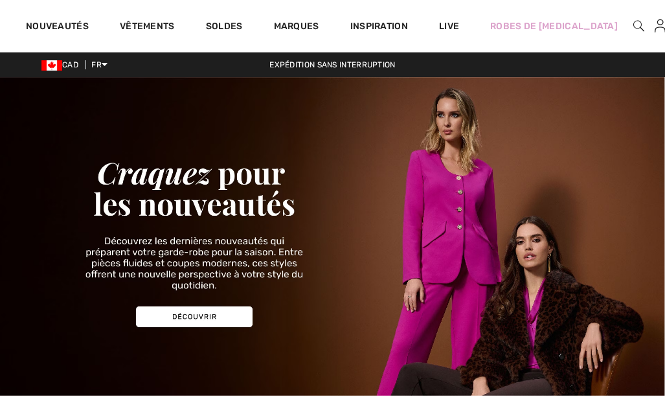 The height and width of the screenshot is (403, 665). Describe the element at coordinates (147, 27) in the screenshot. I see `a: Vêtements` at that location.